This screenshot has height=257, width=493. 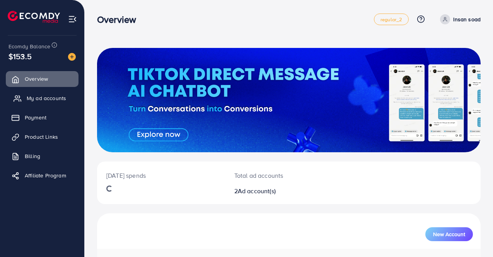 What do you see at coordinates (20, 56) in the screenshot?
I see `span: $153.5` at bounding box center [20, 56].